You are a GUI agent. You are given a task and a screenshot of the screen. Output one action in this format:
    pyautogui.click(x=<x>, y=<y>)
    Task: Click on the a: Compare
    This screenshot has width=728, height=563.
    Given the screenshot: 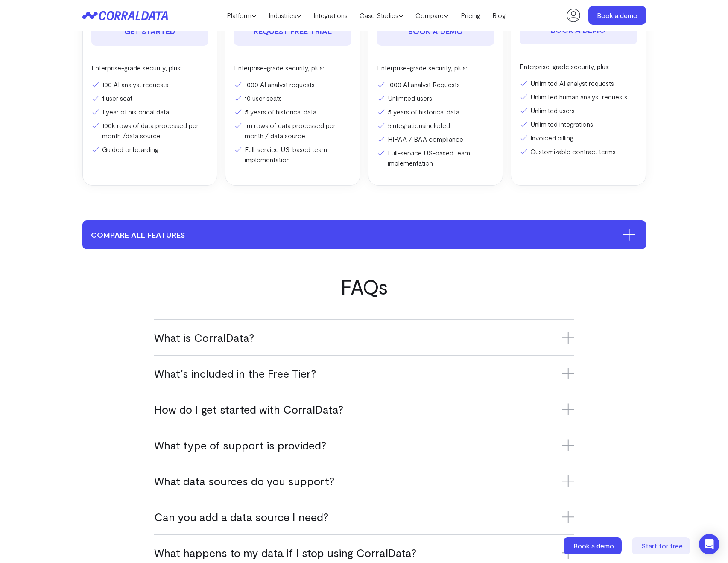 What is the action you would take?
    pyautogui.click(x=432, y=15)
    